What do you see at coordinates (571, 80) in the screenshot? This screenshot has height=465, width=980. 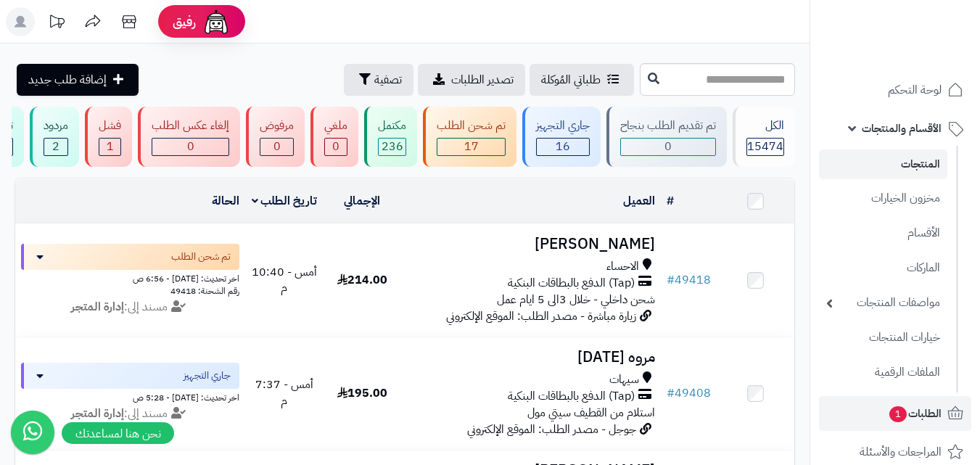 I see `span: طلباتي المُوكلة` at bounding box center [571, 80].